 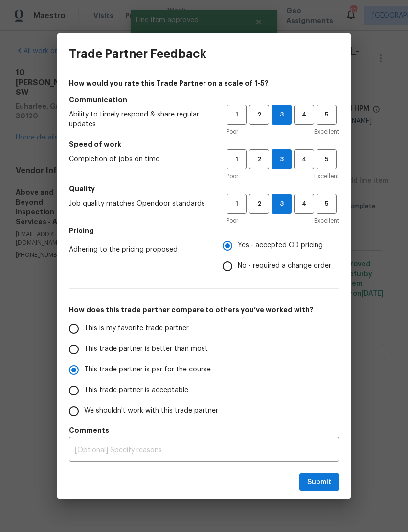 I want to click on h5: Speed of work, so click(x=204, y=145).